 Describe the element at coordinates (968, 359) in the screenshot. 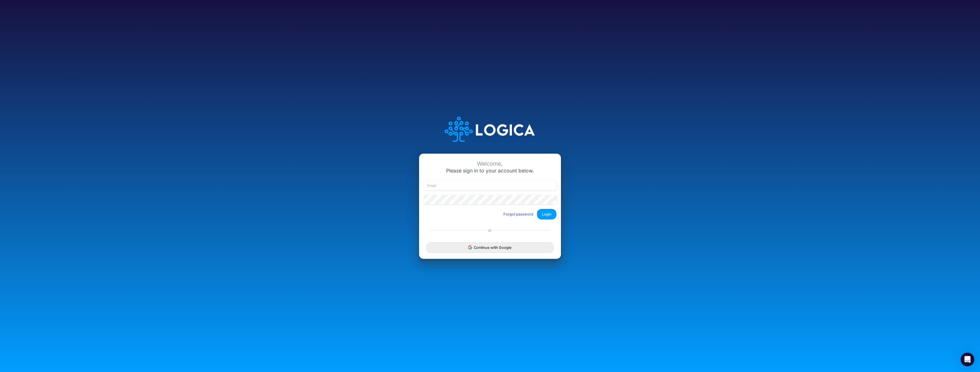

I see `div: Open Intercom Messenger` at that location.